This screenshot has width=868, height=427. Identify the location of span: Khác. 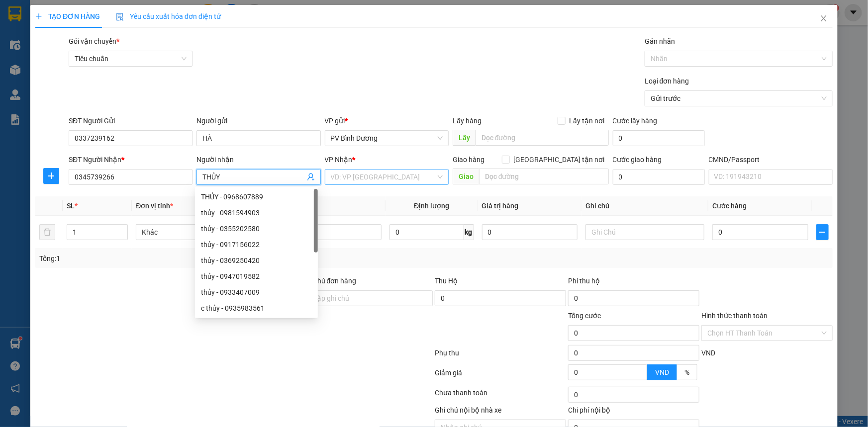
(195, 233).